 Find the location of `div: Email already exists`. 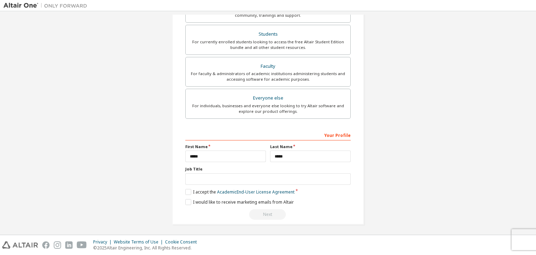

div: Email already exists is located at coordinates (268, 214).